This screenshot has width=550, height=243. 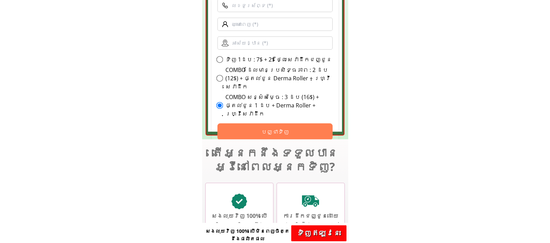 I want to click on input: អាស័យដ្ឋាន (*), so click(x=275, y=43).